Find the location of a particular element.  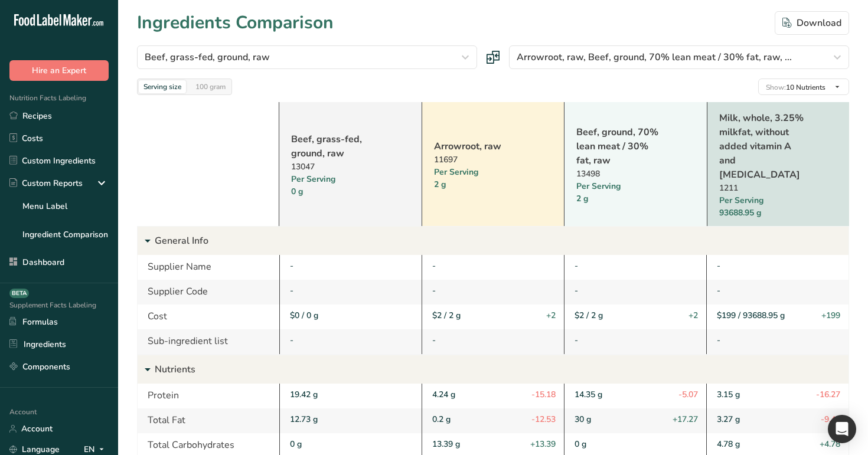

span: -9.46 is located at coordinates (830, 421).